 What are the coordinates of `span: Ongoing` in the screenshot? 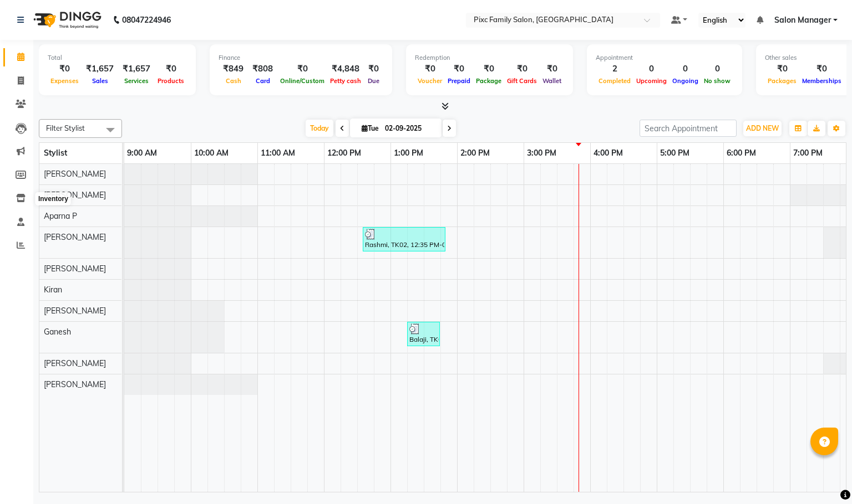 It's located at (685, 81).